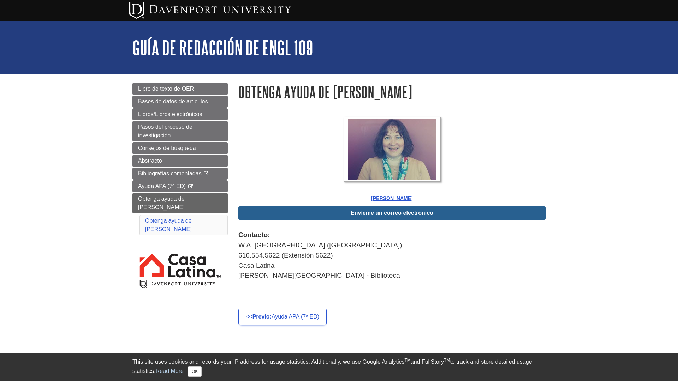 The width and height of the screenshot is (678, 381). I want to click on span: Ayuda APA (7ª ED), so click(162, 186).